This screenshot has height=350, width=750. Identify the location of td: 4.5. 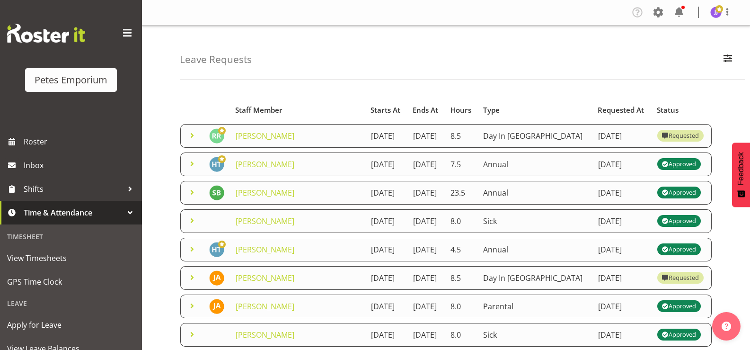
(461, 249).